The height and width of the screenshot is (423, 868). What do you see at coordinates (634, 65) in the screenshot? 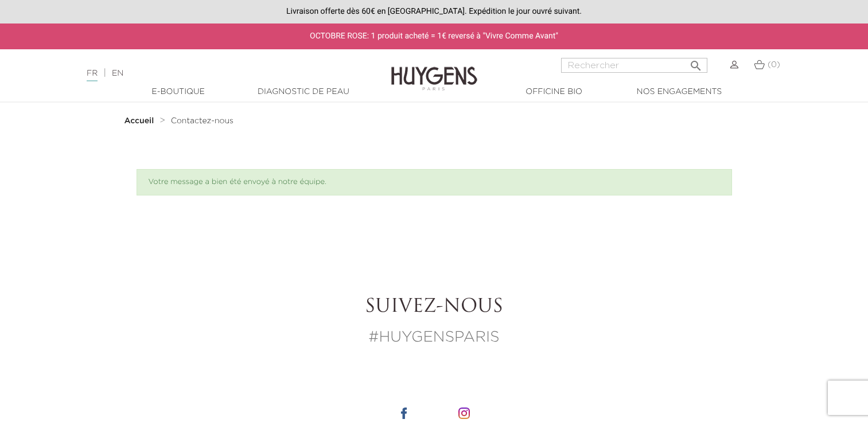
I see `input: Rechercher` at bounding box center [634, 65].